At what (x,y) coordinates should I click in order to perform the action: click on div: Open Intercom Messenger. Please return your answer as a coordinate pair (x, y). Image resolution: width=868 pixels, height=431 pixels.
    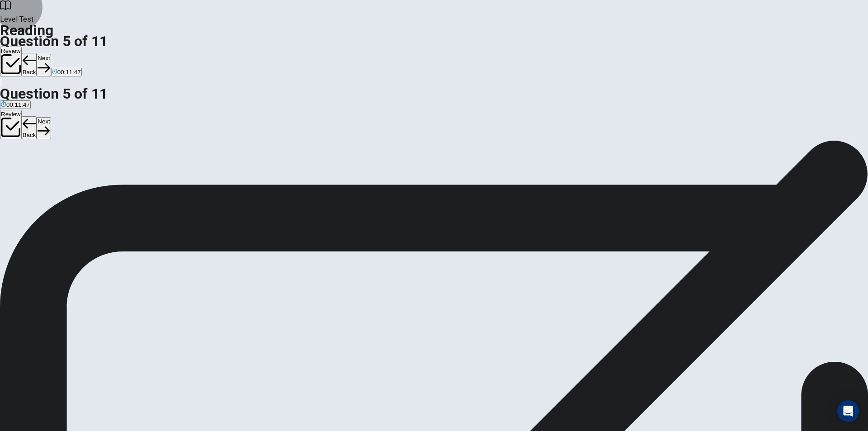
    Looking at the image, I should click on (848, 411).